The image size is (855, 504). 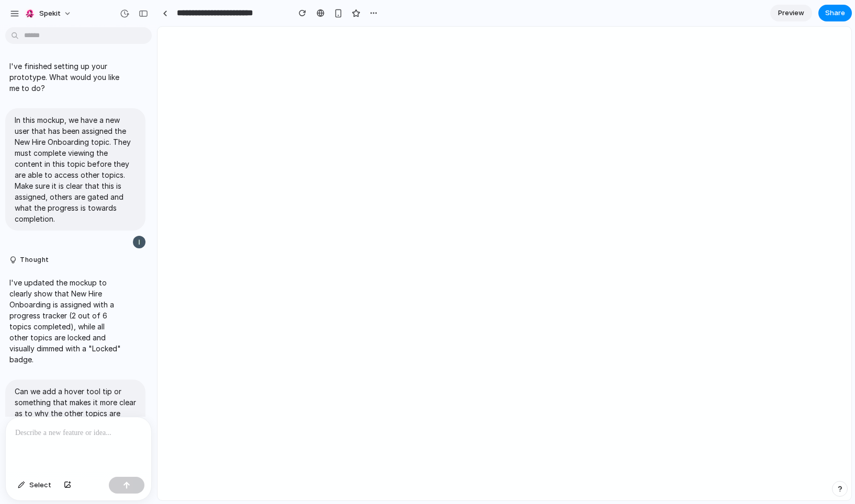 What do you see at coordinates (50, 14) in the screenshot?
I see `span: Spekit` at bounding box center [50, 14].